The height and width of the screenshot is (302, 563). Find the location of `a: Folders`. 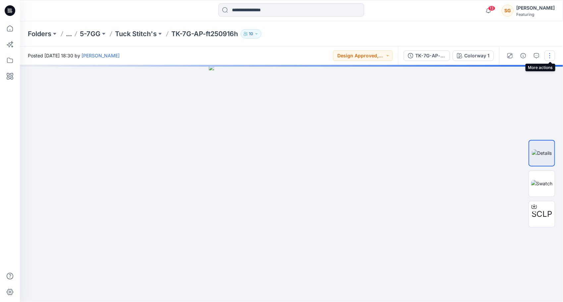

a: Folders is located at coordinates (39, 34).